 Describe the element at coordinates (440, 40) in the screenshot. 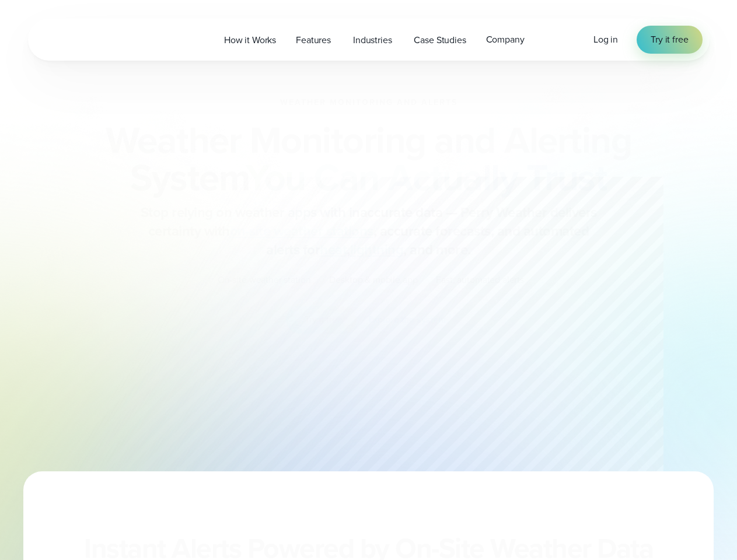

I see `span: Case Studies` at that location.